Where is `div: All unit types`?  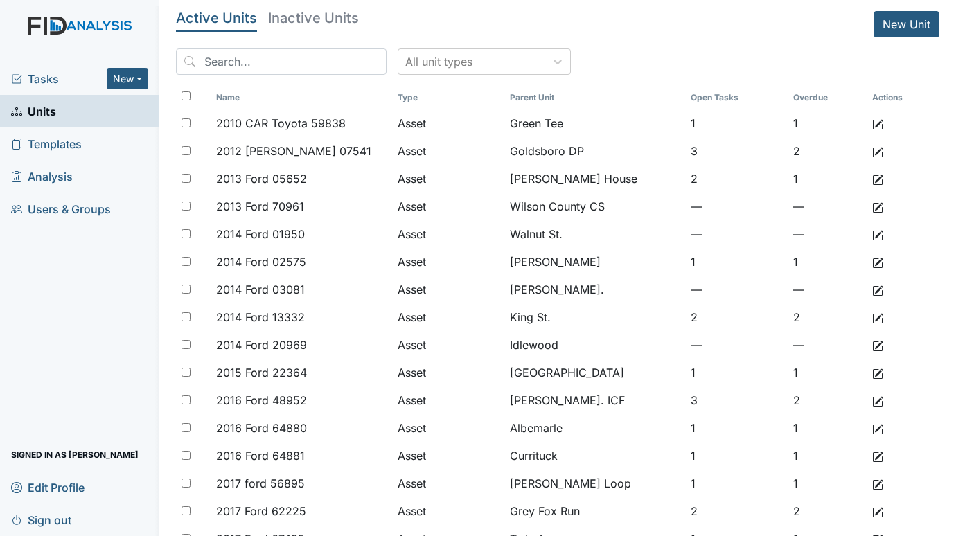
div: All unit types is located at coordinates (438, 62).